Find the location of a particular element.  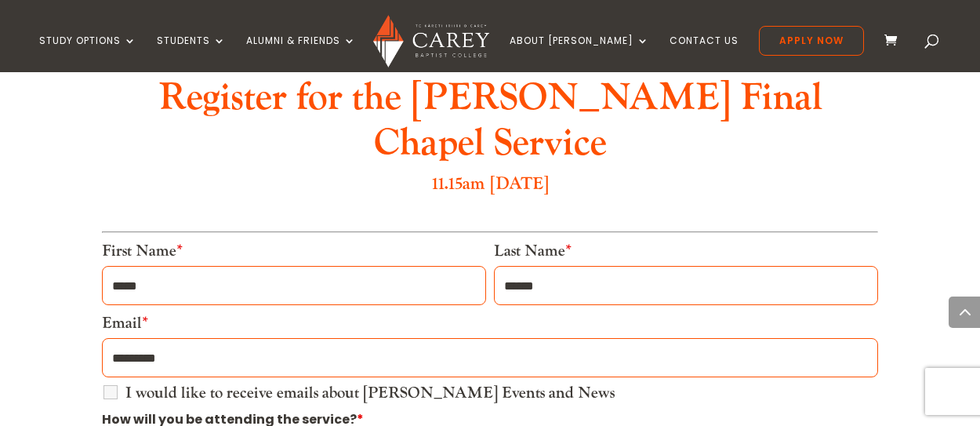

a: Students is located at coordinates (191, 53).